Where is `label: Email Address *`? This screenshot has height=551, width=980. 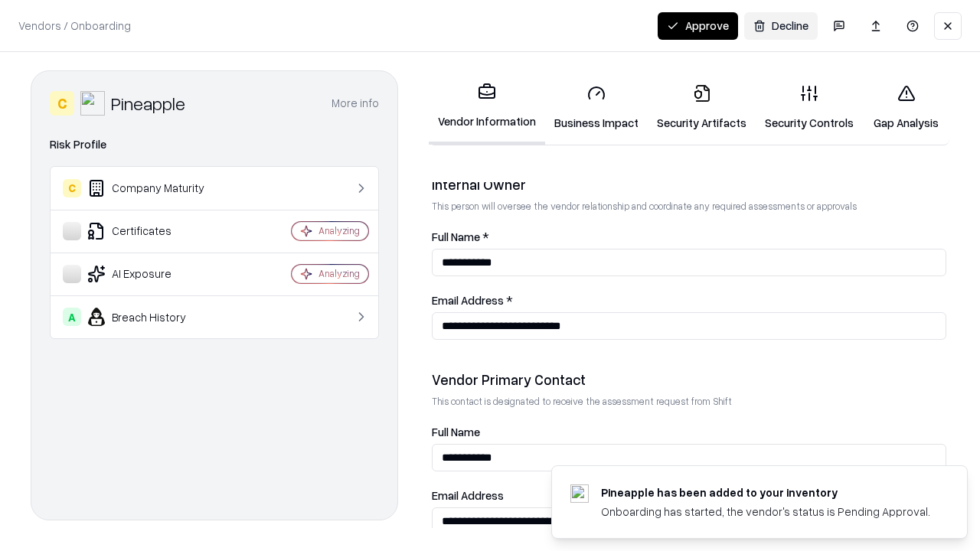
label: Email Address * is located at coordinates (690, 300).